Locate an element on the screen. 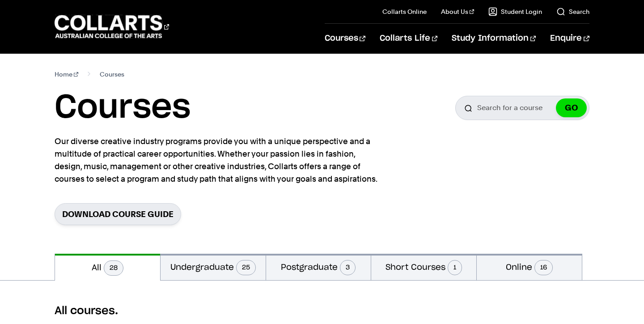 The width and height of the screenshot is (644, 324). form: Search for a course is located at coordinates (522, 108).